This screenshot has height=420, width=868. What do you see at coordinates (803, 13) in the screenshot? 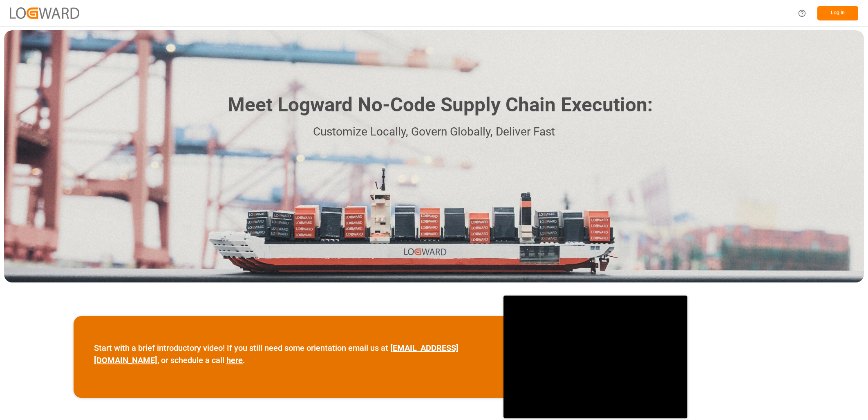
I see `button: Help Center` at bounding box center [803, 13].